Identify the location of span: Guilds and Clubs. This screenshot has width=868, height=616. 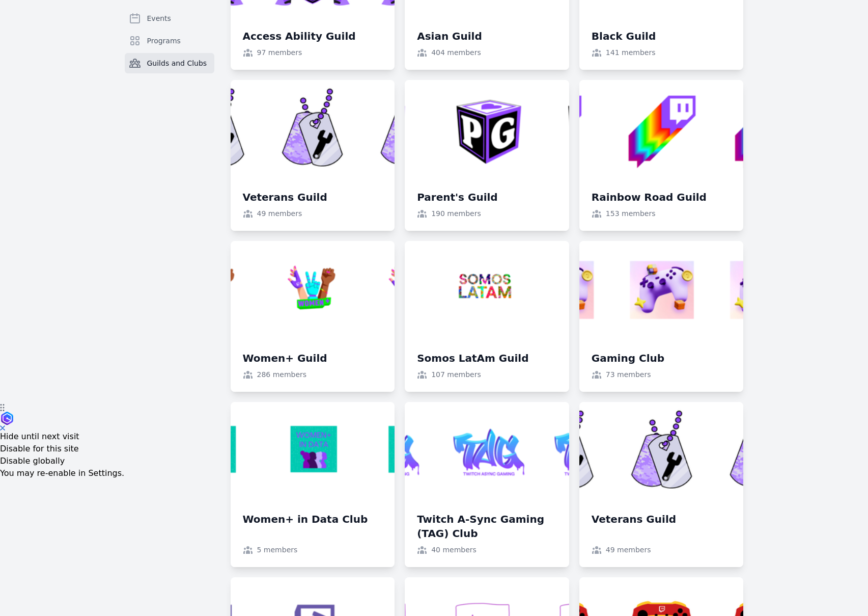
(178, 64).